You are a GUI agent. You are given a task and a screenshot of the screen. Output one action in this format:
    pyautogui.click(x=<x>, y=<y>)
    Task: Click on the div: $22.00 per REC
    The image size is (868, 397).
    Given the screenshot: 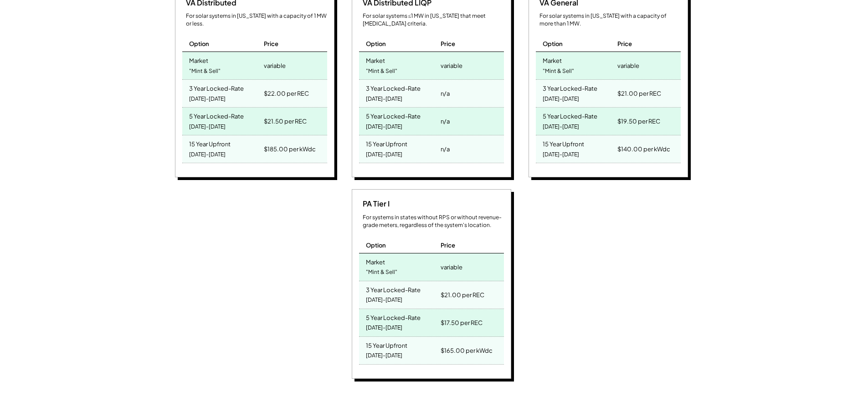 What is the action you would take?
    pyautogui.click(x=286, y=93)
    